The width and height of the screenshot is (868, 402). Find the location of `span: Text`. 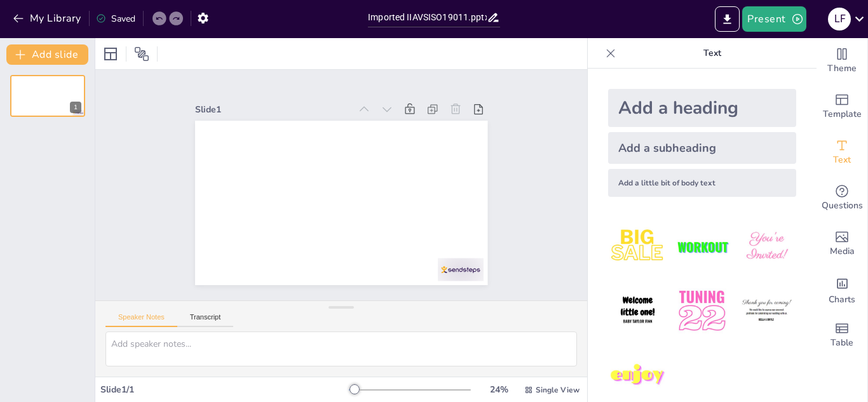

span: Text is located at coordinates (842, 160).